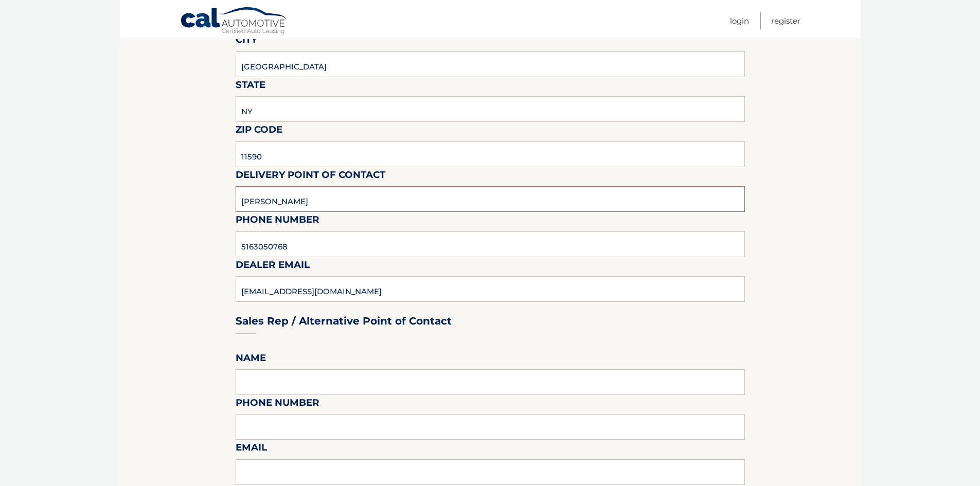 The width and height of the screenshot is (980, 486). What do you see at coordinates (344, 321) in the screenshot?
I see `h3: Sales Rep / Alternative Point of Contact` at bounding box center [344, 321].